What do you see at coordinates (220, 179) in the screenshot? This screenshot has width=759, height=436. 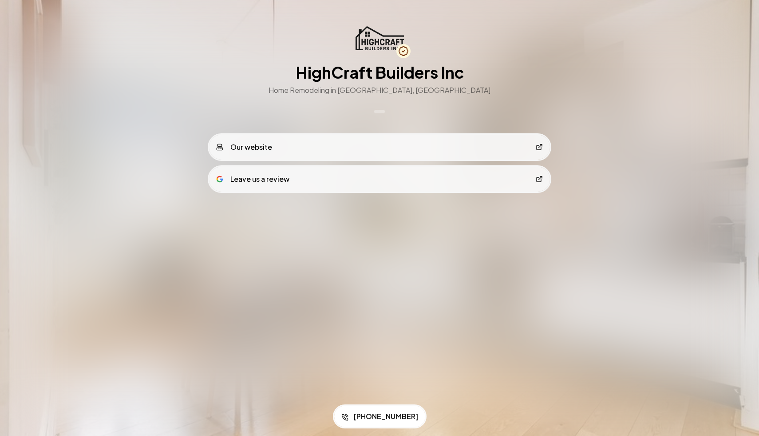 I see `img: google logo` at bounding box center [220, 179].